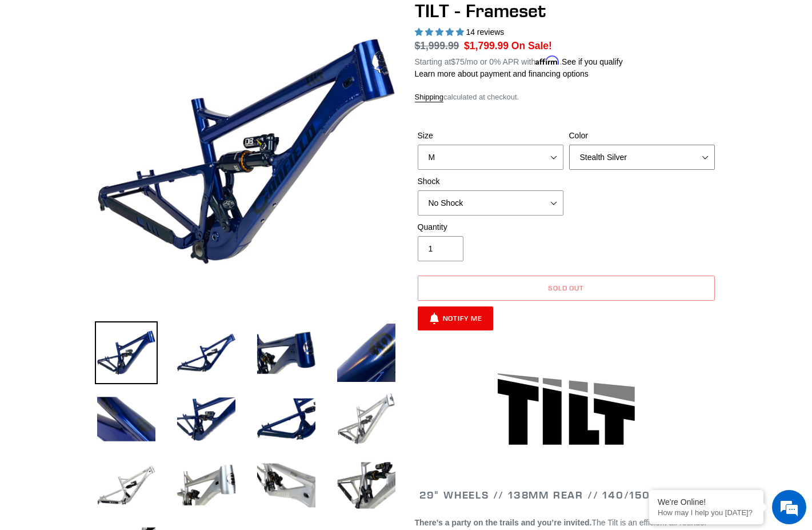 This screenshot has height=530, width=812. What do you see at coordinates (484, 32) in the screenshot?
I see `span: 14 reviews` at bounding box center [484, 32].